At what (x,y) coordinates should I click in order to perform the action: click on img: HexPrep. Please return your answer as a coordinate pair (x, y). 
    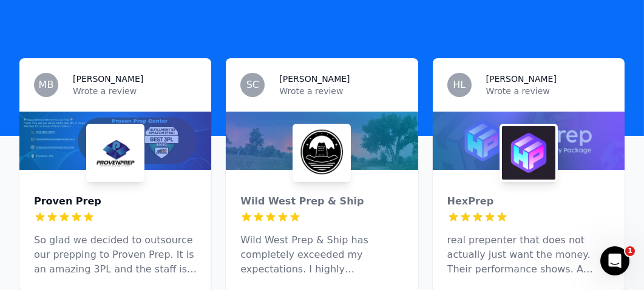
    Looking at the image, I should click on (529, 153).